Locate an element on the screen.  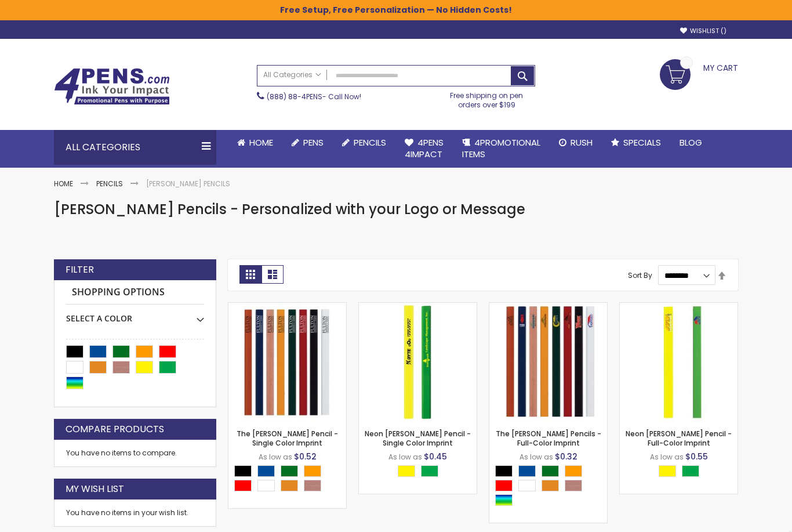
strong: My Wish List is located at coordinates (94, 489).